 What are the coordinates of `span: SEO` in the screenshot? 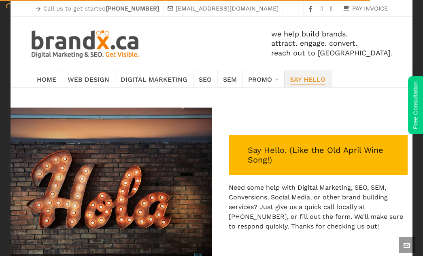 It's located at (205, 79).